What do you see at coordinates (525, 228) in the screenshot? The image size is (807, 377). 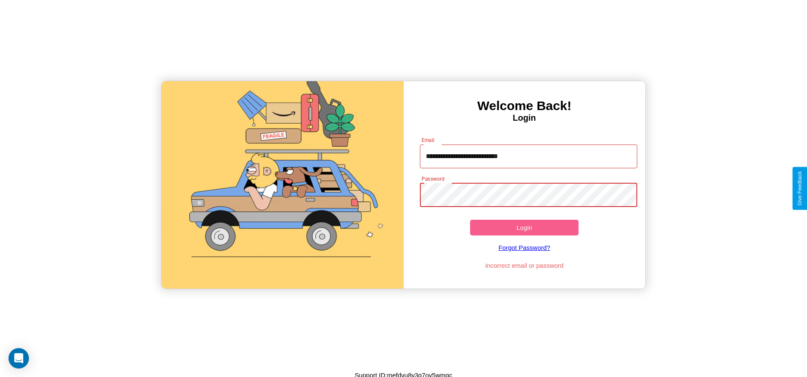 I see `button: Login` at bounding box center [525, 228].